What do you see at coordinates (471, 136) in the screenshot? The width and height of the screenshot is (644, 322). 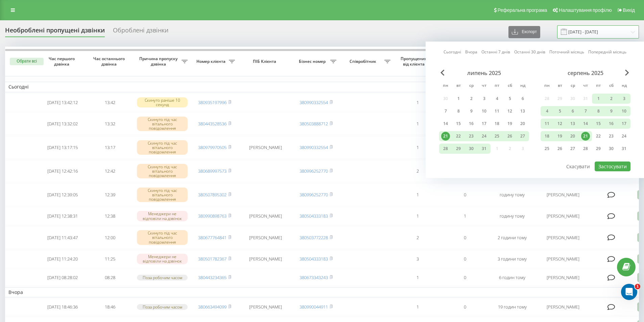 I see `div: ср 23 лип 2025 р.` at bounding box center [471, 136].